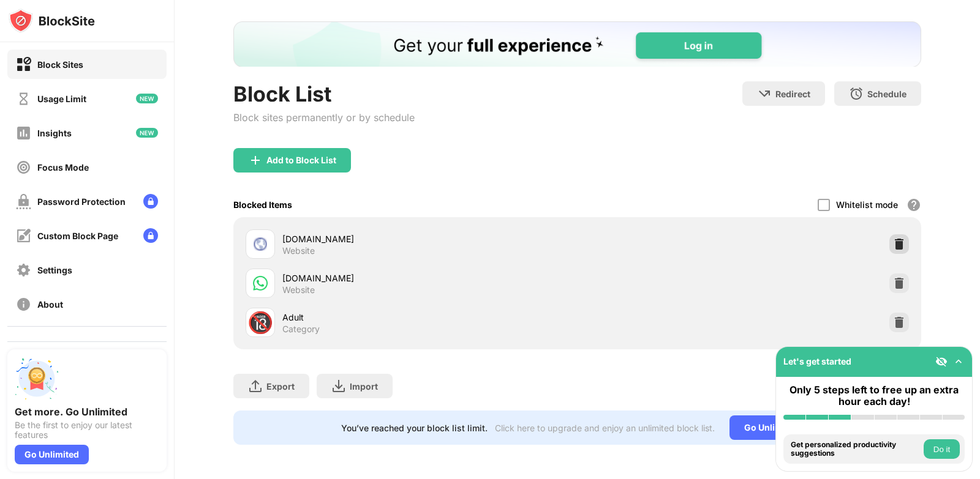  I want to click on div: Let's get started, so click(817, 361).